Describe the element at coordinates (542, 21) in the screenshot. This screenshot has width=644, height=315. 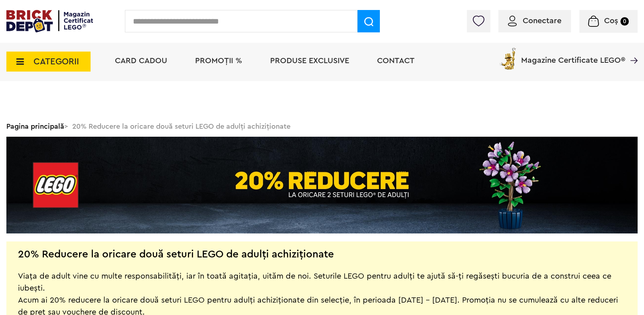
I see `span: Conectare` at that location.